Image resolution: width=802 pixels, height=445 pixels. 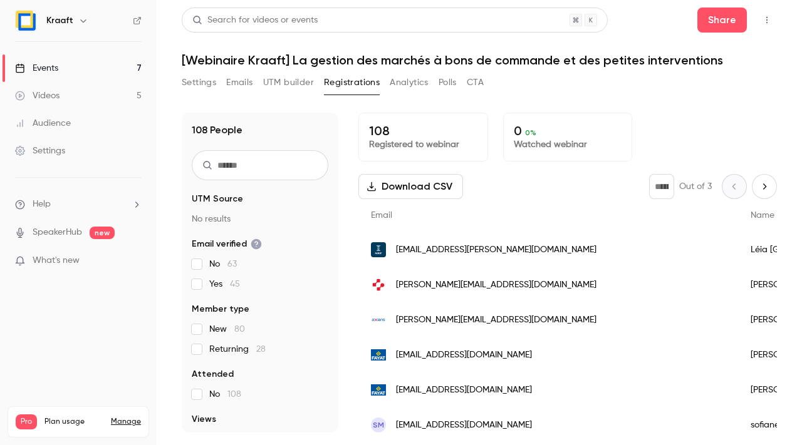 I want to click on span: Yes, so click(x=224, y=284).